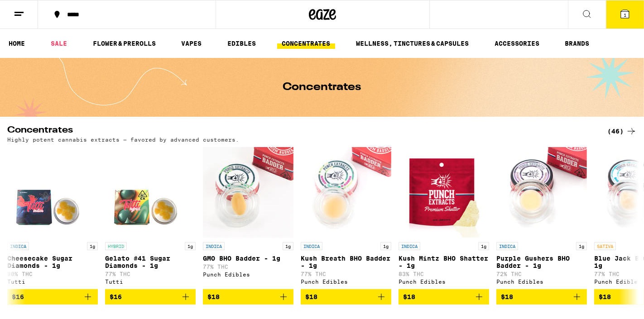 The image size is (644, 319). What do you see at coordinates (542, 262) in the screenshot?
I see `p: Purple Gushers BHO Badder - 1g` at bounding box center [542, 262].